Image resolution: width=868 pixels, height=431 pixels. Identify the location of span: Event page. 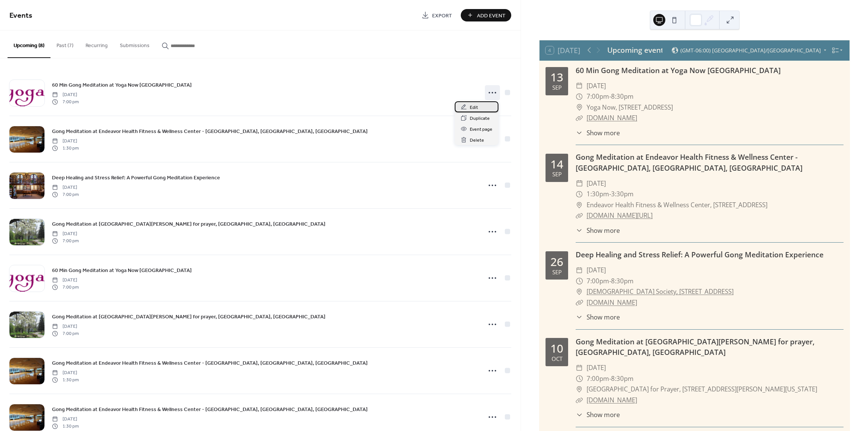
(481, 129).